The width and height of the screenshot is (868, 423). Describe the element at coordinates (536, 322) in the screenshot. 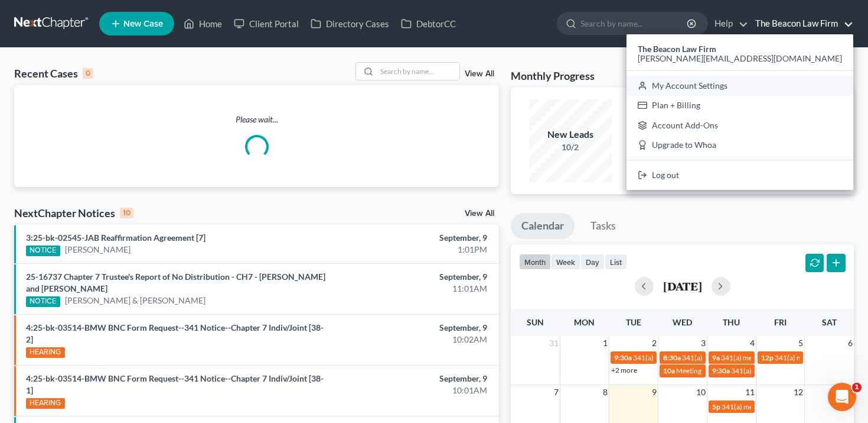

I see `span: Sun` at that location.